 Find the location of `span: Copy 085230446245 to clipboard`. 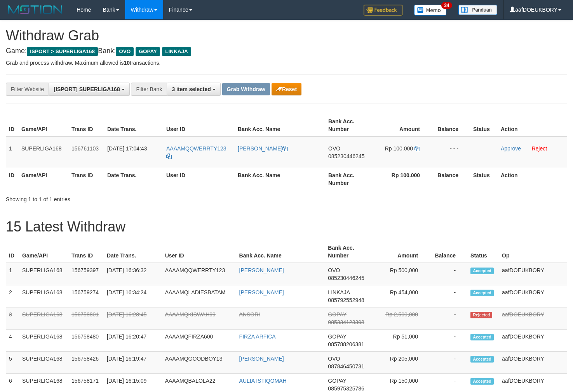

span: Copy 085230446245 to clipboard is located at coordinates (345, 278).